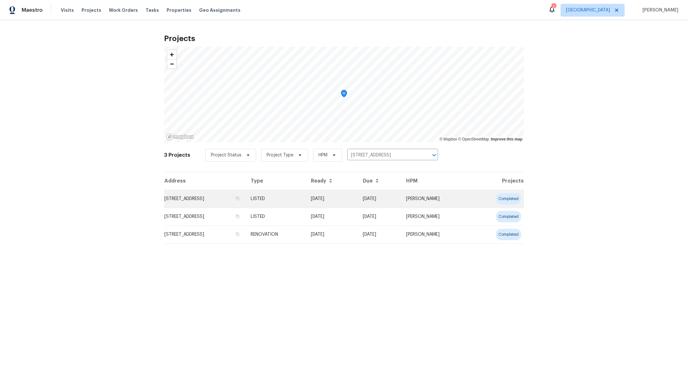  Describe the element at coordinates (280, 155) in the screenshot. I see `span: Project Type` at that location.